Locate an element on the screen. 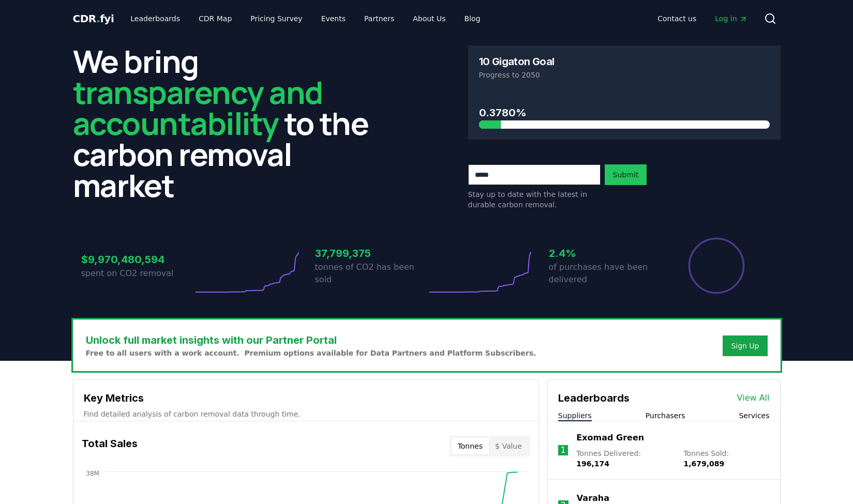 This screenshot has width=853, height=504. button: Tonnes is located at coordinates (470, 446).